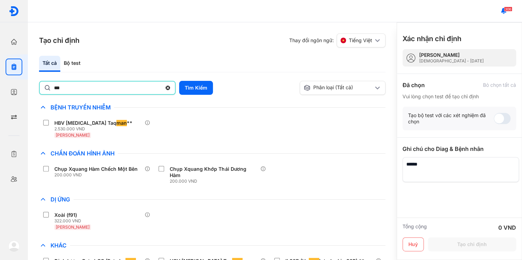  Describe the element at coordinates (59, 40) in the screenshot. I see `h3: Tạo chỉ định` at that location.